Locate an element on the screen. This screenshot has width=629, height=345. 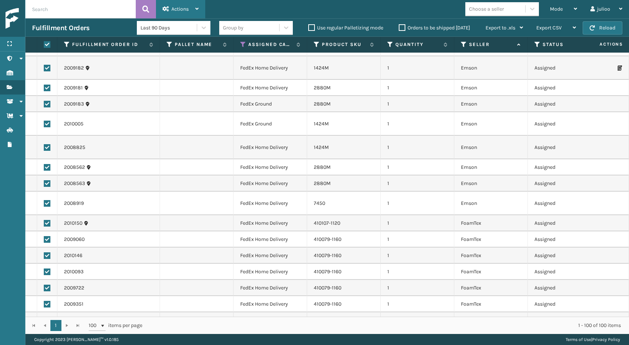
span: Export CSV is located at coordinates (549, 28).